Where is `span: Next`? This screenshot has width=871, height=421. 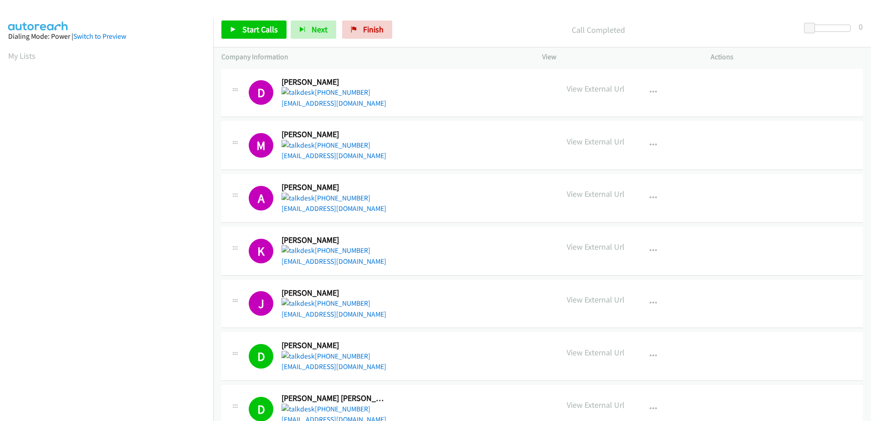
span: Next is located at coordinates (319, 29).